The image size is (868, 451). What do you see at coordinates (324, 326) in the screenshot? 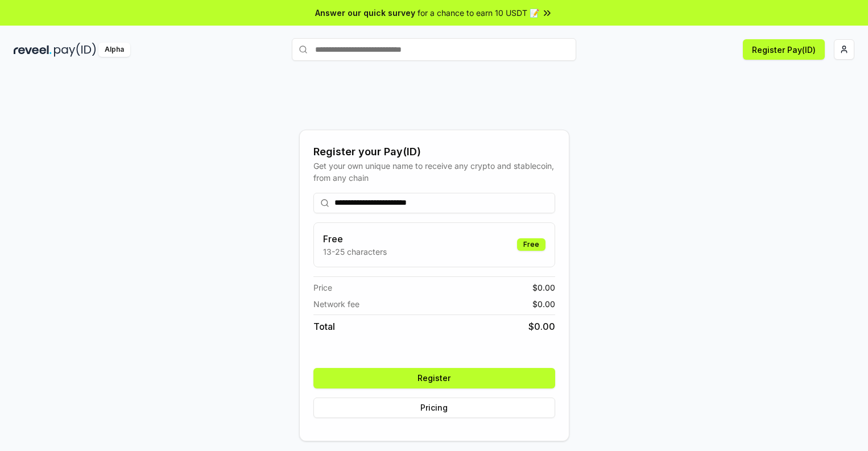
I see `span: Total` at bounding box center [324, 326].